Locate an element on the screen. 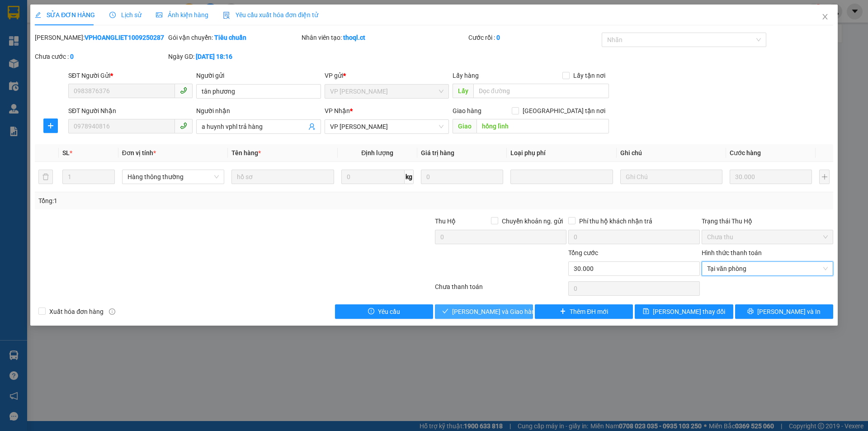 This screenshot has width=868, height=431. div: Ngày GD: is located at coordinates (234, 57).